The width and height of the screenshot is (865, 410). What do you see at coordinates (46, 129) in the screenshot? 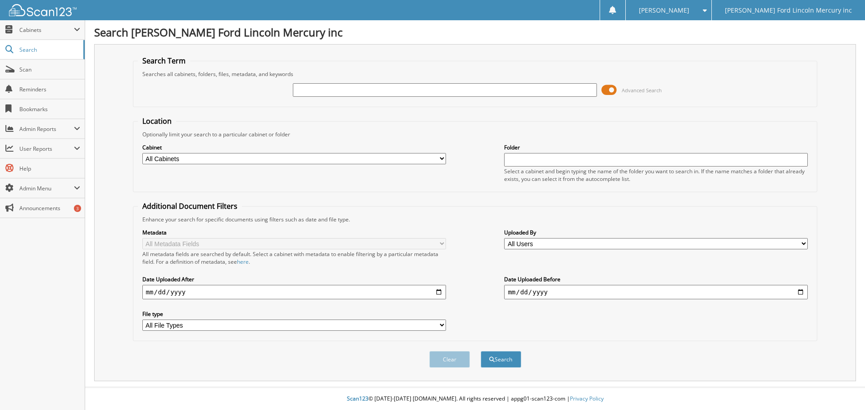
I see `span: Admin Reports` at bounding box center [46, 129].